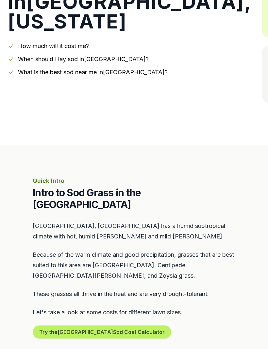 The width and height of the screenshot is (268, 349). Describe the element at coordinates (134, 265) in the screenshot. I see `p: Because of the warm climate and good precipitation, grasses that are best suited to this area are...` at that location.